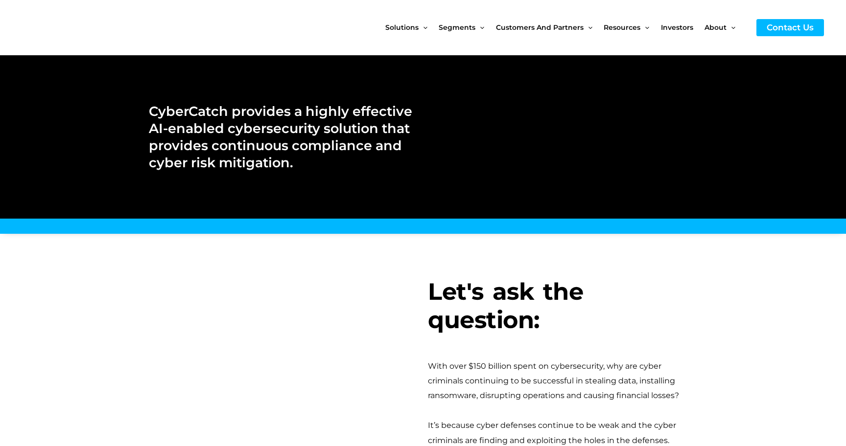  I want to click on span: Resources, so click(622, 27).